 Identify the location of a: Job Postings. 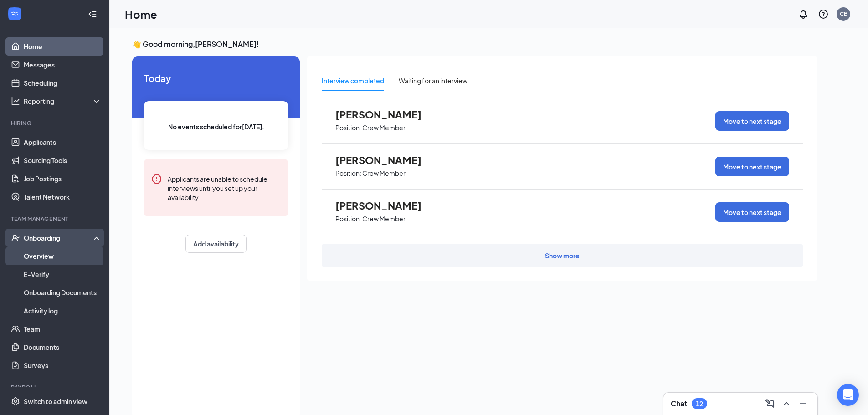
(62, 179).